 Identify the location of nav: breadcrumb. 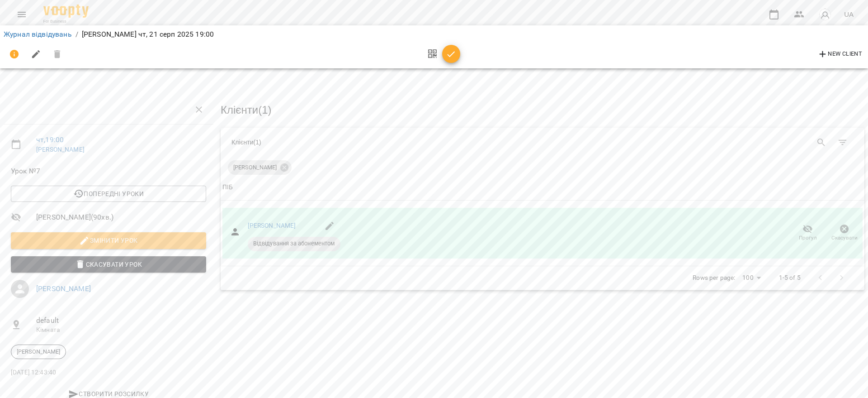
(434, 34).